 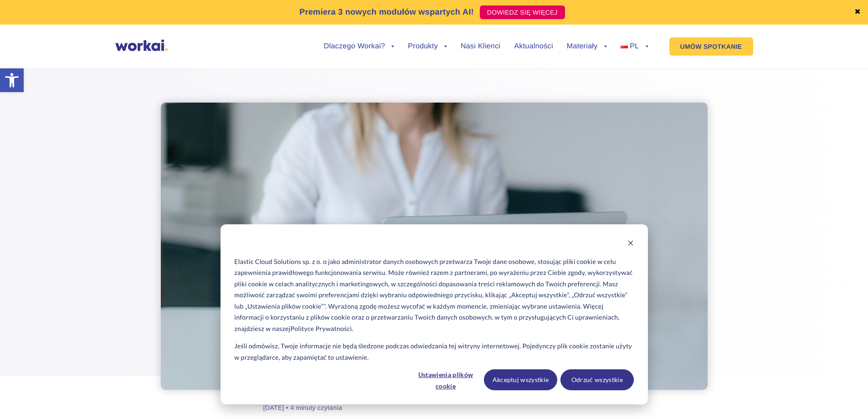 What do you see at coordinates (386, 12) in the screenshot?
I see `p: Premiera 3 nowych modułów wspartych AI!` at bounding box center [386, 12].